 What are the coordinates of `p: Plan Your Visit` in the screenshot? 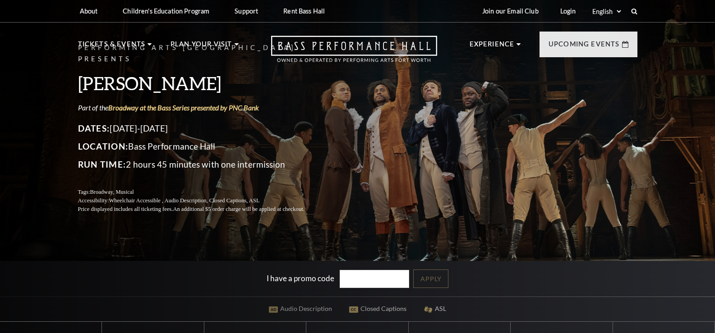 It's located at (201, 47).